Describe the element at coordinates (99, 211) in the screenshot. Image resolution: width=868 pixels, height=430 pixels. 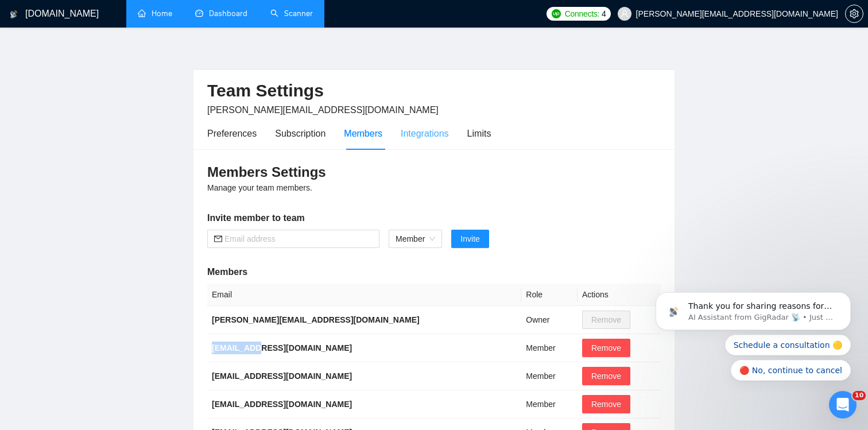
I see `div: That’s why we offer a personalized consultation -` at that location.